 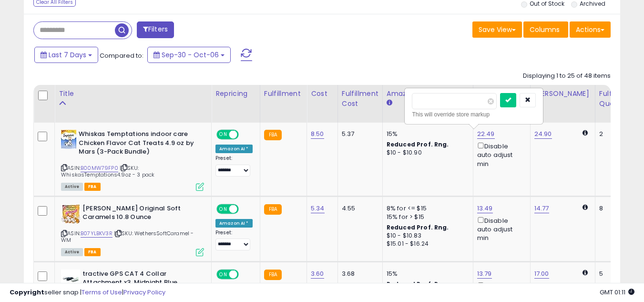 I want to click on span: 2025-10-14 01:11 GMT, so click(x=617, y=292).